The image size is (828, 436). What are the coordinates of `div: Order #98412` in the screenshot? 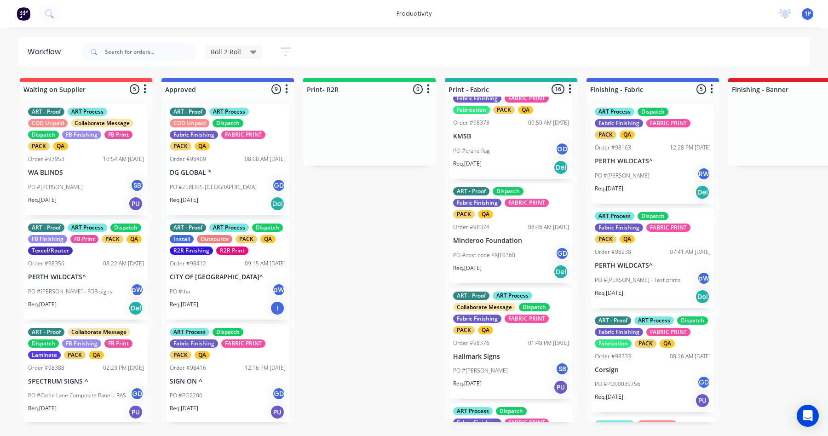 It's located at (188, 264).